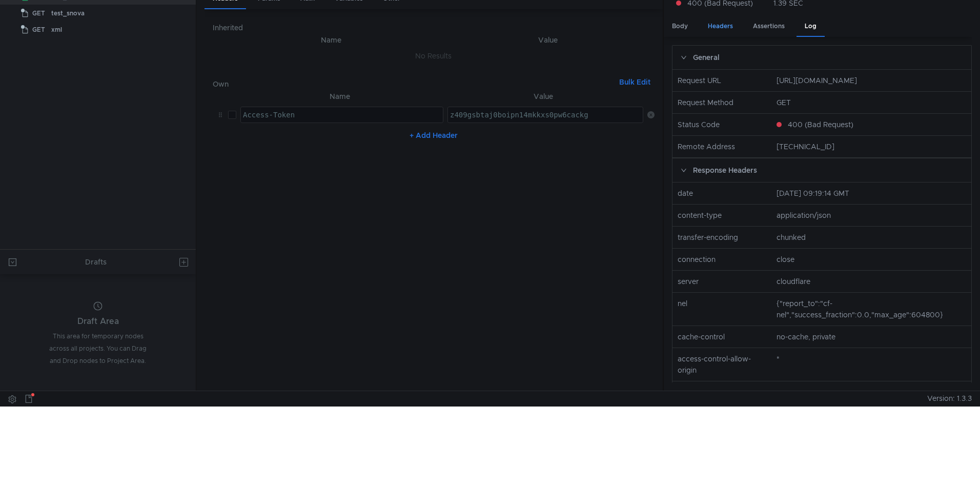 This screenshot has height=487, width=980. Describe the element at coordinates (723, 364) in the screenshot. I see `nz-col: access-control-allow-origin` at that location.